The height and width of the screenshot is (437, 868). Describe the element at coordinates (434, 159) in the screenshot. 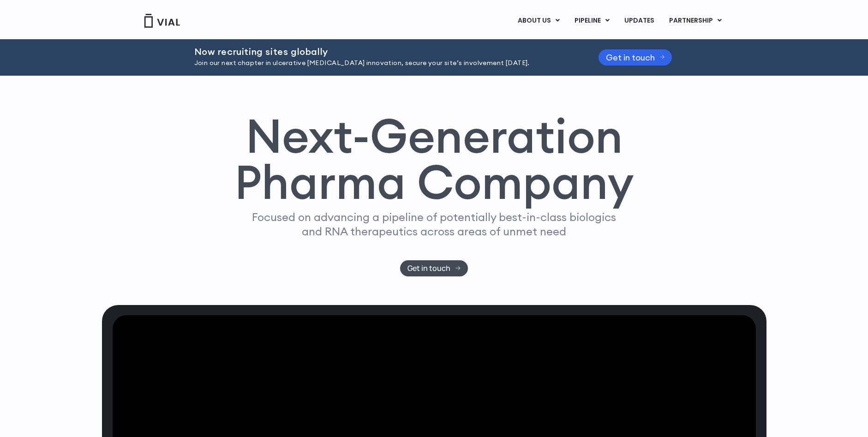

I see `h1: Next-Generation Pharma Company` at that location.